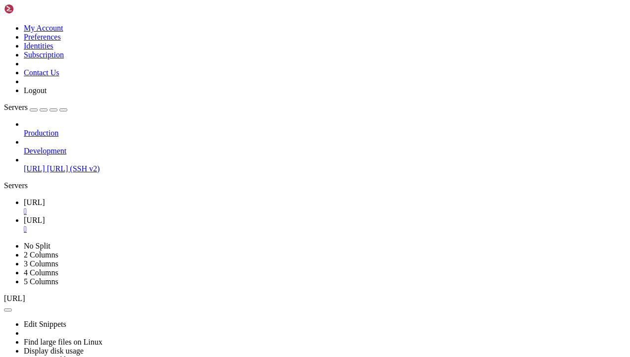 The width and height of the screenshot is (630, 357). Describe the element at coordinates (32, 9) in the screenshot. I see `img: Shellngn` at that location.